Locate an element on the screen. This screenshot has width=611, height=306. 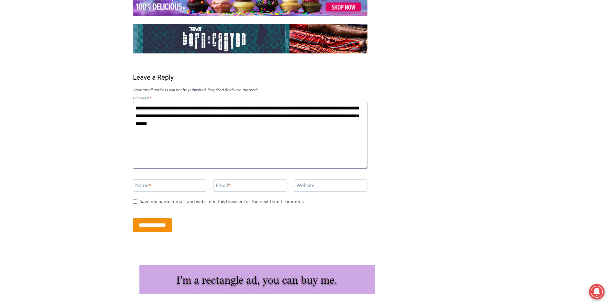
h3: Leave a Reply is located at coordinates (250, 78).